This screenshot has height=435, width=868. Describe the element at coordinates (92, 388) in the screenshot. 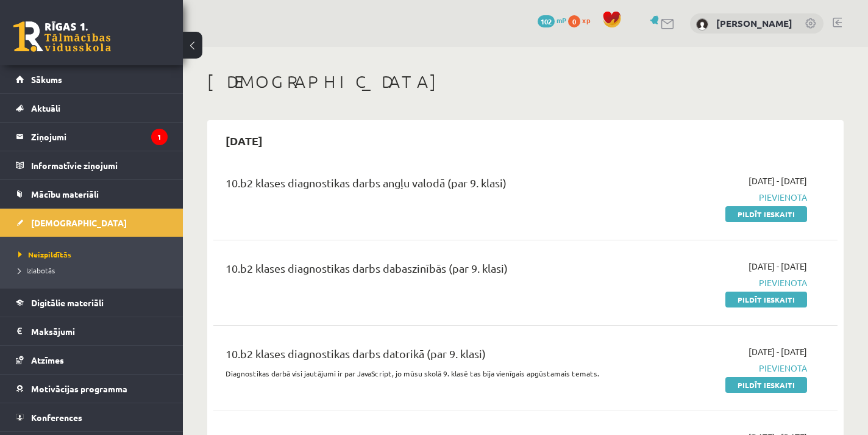

I see `a: Motivācijas programma` at that location.